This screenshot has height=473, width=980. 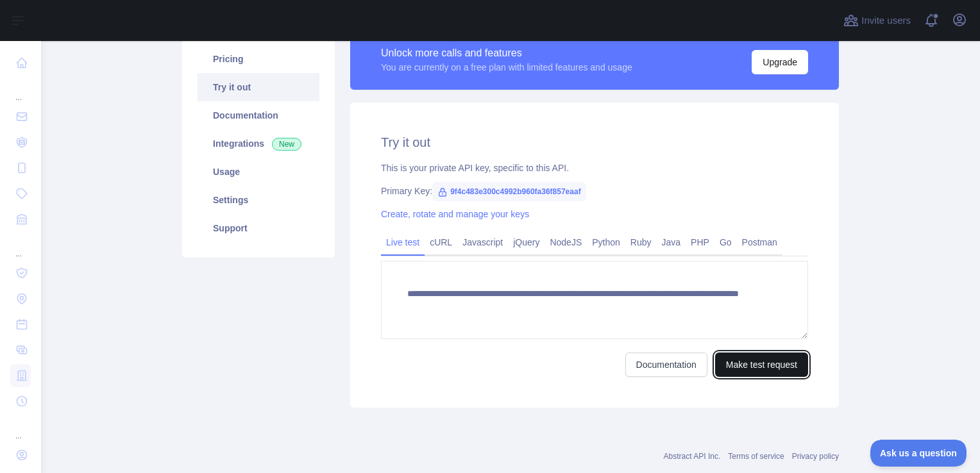 I want to click on div: Primary Key:, so click(x=594, y=191).